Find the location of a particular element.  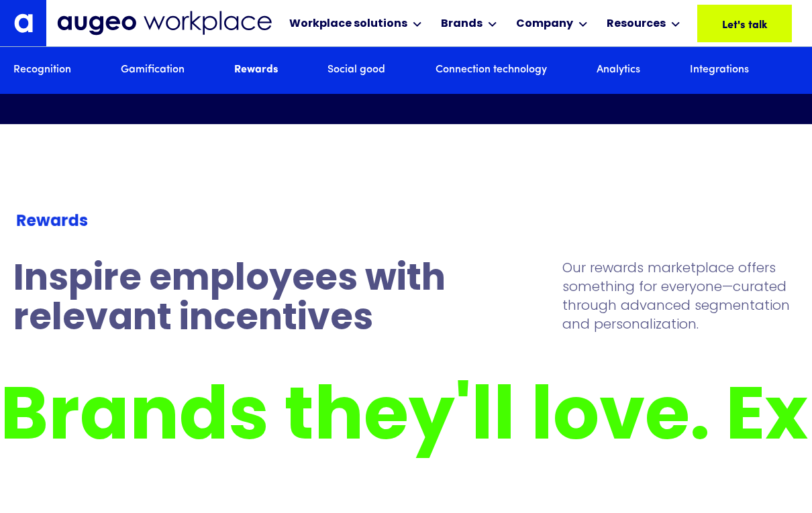

img: Augeo Workplace business unit full logo in mignight blue. is located at coordinates (164, 23).